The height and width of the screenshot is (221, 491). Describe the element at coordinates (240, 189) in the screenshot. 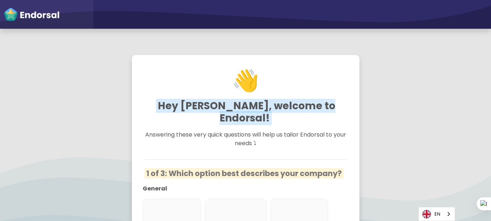

I see `p: General` at that location.